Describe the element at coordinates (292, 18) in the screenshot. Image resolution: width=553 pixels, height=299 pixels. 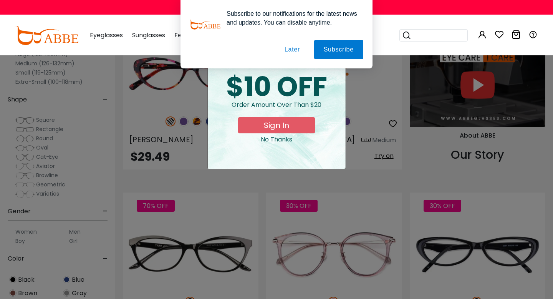
I see `div: Subscribe to our notifications for the latest news and updates. You can disable anytime.` at that location.